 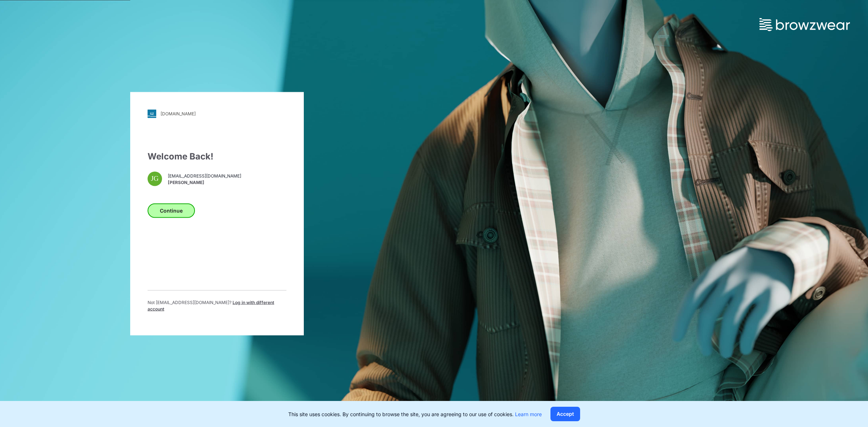 What do you see at coordinates (805, 25) in the screenshot?
I see `img: browzwear-logo.73288ffb.svg` at bounding box center [805, 25].